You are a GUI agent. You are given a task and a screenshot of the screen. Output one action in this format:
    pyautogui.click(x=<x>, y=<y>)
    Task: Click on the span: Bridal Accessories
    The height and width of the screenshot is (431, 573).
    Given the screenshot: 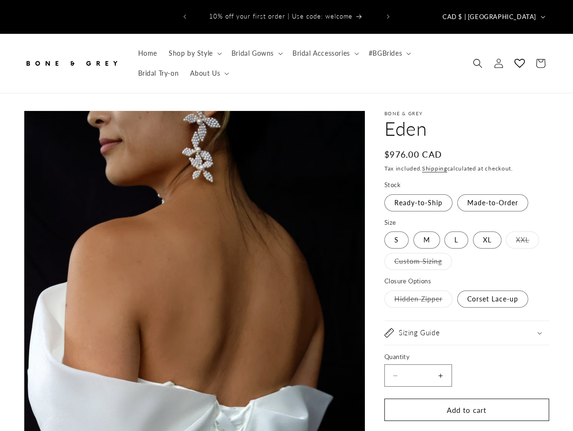 What is the action you would take?
    pyautogui.click(x=321, y=53)
    